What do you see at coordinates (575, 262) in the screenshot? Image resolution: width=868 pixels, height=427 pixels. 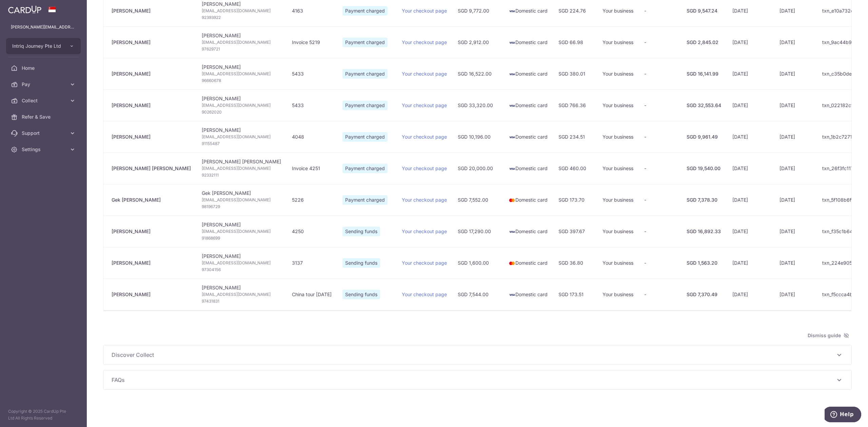 I see `td: SGD 36.80` at bounding box center [575, 262].